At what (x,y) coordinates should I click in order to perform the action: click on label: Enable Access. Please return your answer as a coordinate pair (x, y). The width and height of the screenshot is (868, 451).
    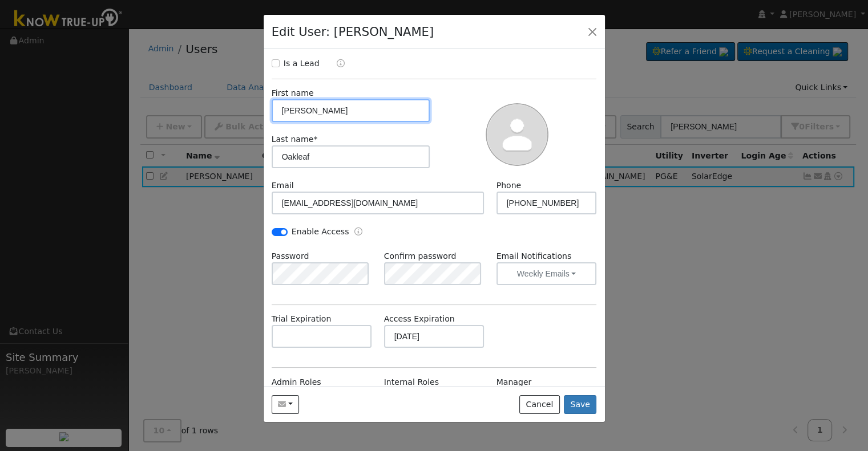
    Looking at the image, I should click on (320, 232).